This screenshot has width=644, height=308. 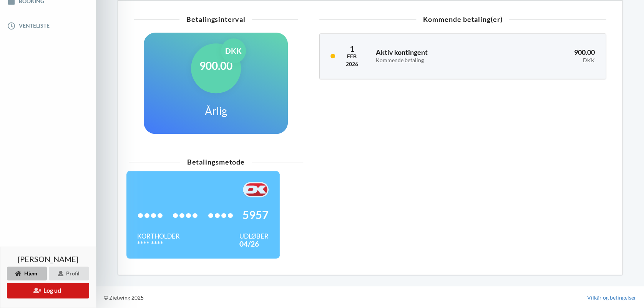 What do you see at coordinates (158, 236) in the screenshot?
I see `div: Kortholder` at bounding box center [158, 236].